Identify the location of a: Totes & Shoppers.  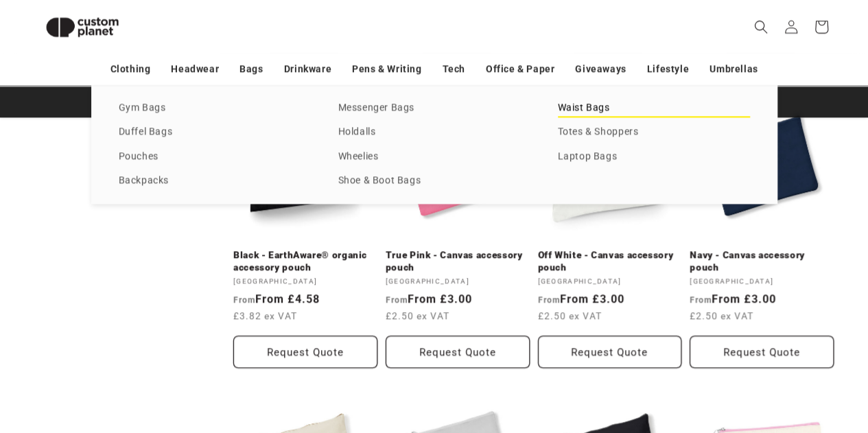
(653, 132).